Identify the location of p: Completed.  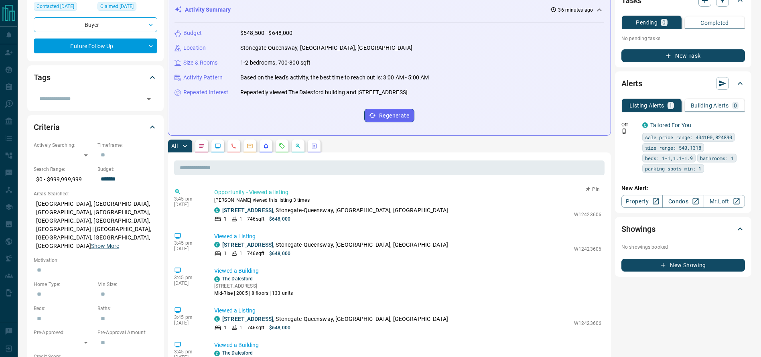
(714, 23).